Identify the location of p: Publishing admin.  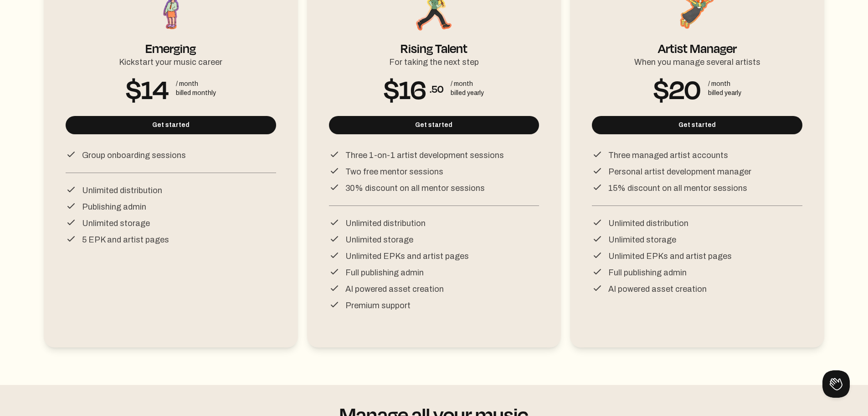
(114, 206).